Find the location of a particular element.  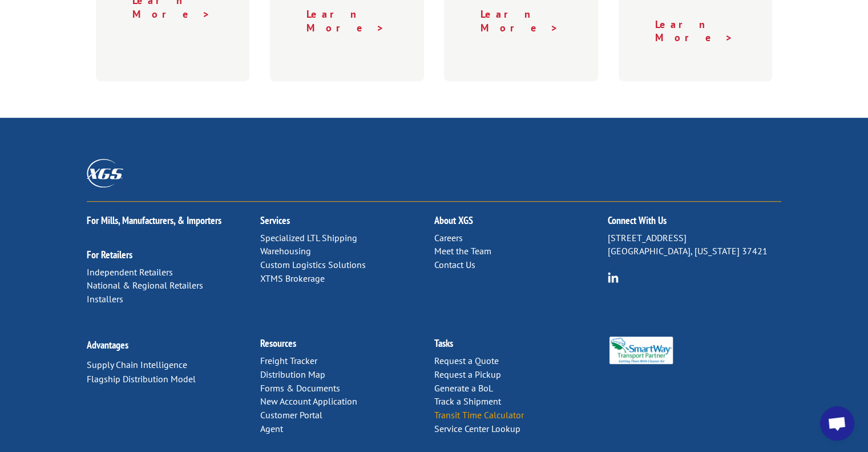

a: XTMS Brokerage is located at coordinates (293, 278).